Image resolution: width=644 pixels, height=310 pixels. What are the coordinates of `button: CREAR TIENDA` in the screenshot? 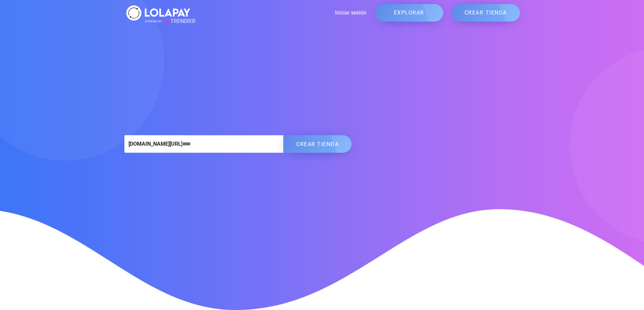 It's located at (318, 144).